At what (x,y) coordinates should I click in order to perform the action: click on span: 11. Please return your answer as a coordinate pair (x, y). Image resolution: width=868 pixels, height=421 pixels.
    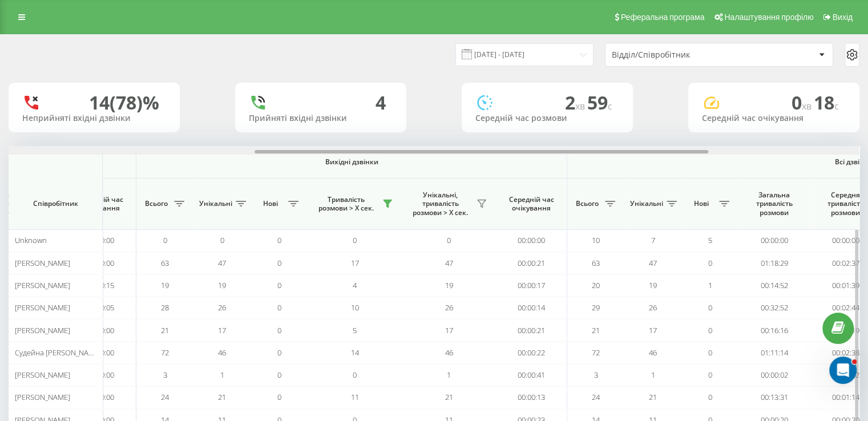
    Looking at the image, I should click on (355, 397).